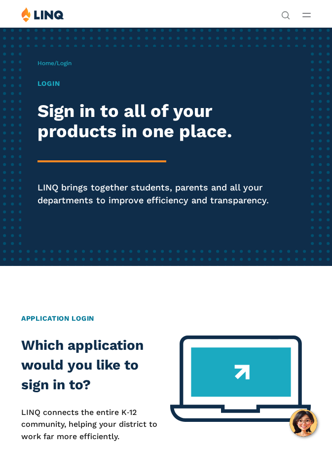 The image size is (332, 449). What do you see at coordinates (166, 194) in the screenshot?
I see `p: LINQ brings together students, parents and all your departments to improve efficiency and transpa...` at bounding box center [166, 194].